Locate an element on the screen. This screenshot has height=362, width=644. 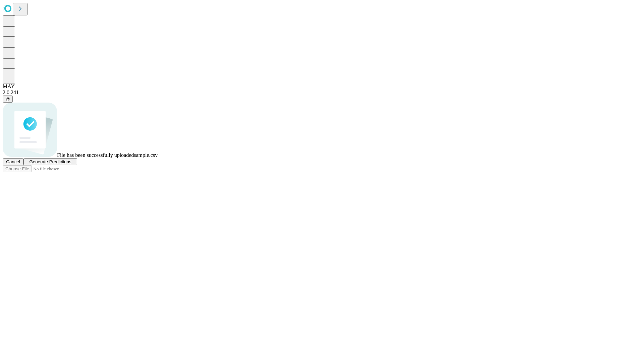
span: Generate Predictions is located at coordinates (50, 162).